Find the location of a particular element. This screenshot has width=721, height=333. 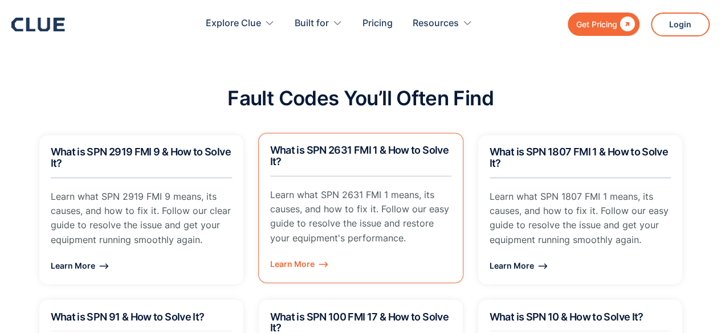

p: Learn what SPN 2631 FMI 1 means, its causes, and how to fix it. Follow our easy guide to resolve ... is located at coordinates (361, 217).